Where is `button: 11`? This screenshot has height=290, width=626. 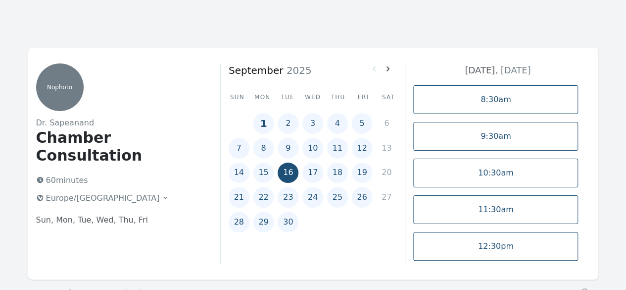
button: 11 is located at coordinates (338, 148).